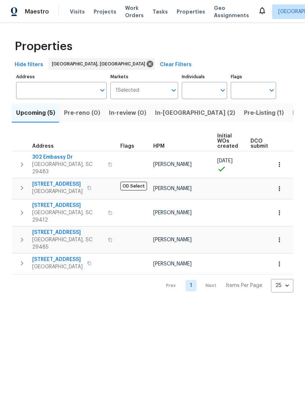  Describe the element at coordinates (134, 12) in the screenshot. I see `span: Work Orders` at that location.